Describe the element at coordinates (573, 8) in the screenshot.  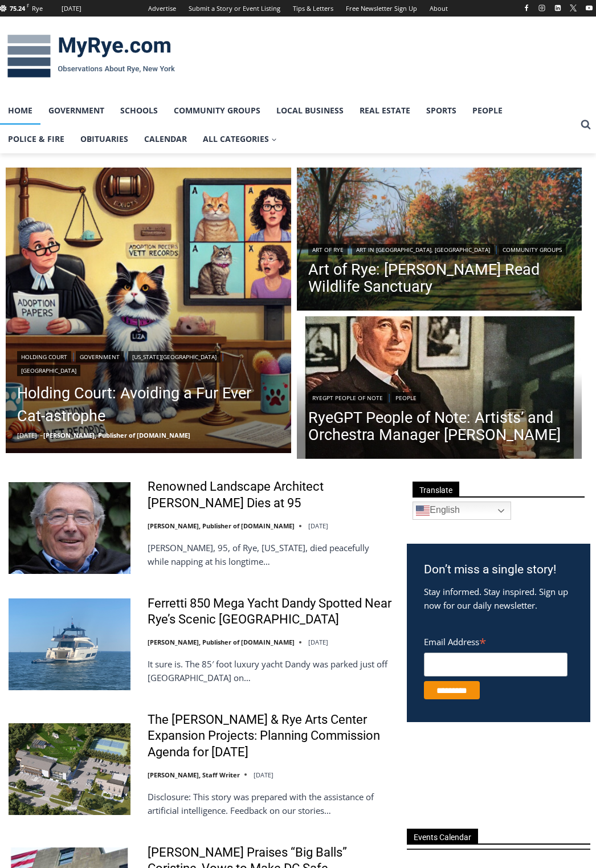
I see `a: X` at that location.